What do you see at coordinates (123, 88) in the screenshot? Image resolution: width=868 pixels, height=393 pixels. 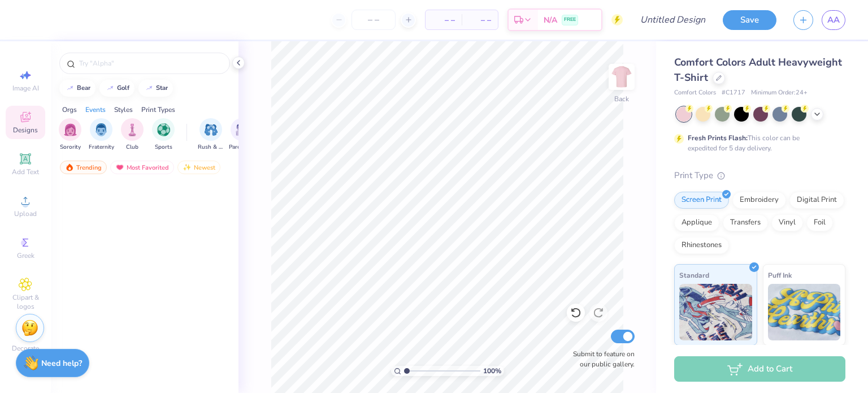 I see `div: golf` at bounding box center [123, 88].